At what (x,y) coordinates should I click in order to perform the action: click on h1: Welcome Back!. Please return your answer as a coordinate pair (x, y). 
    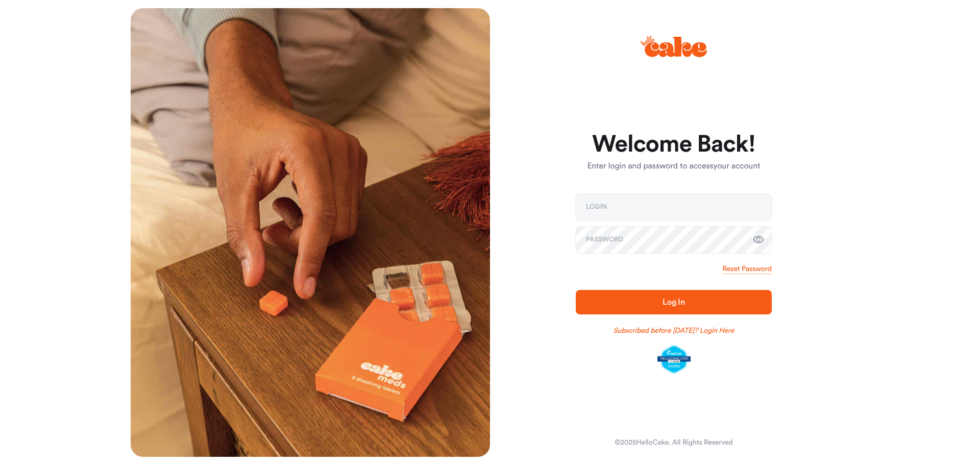
    Looking at the image, I should click on (674, 145).